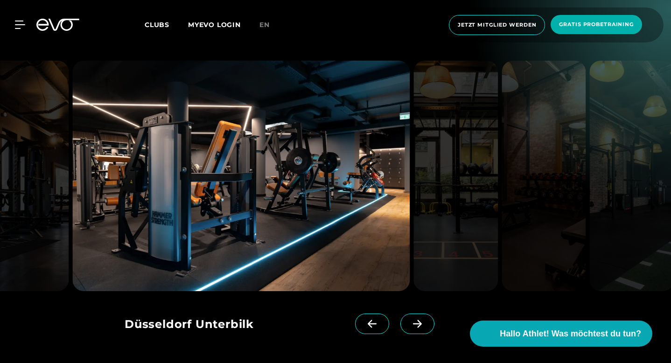 Image resolution: width=671 pixels, height=363 pixels. Describe the element at coordinates (214, 25) in the screenshot. I see `a: MYEVO LOGIN` at that location.